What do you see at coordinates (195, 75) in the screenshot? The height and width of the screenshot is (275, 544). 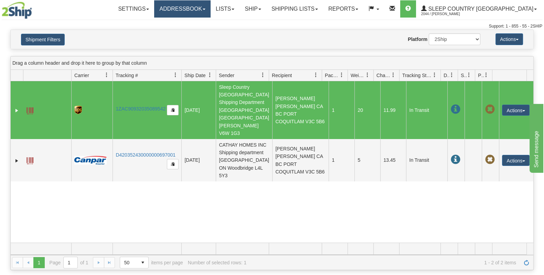 I see `span: Ship Date` at bounding box center [195, 75].